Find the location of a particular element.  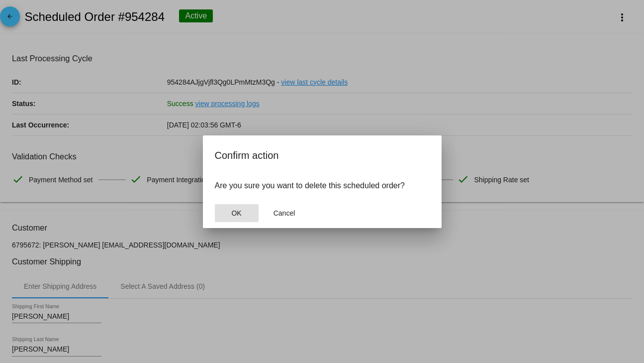

p: Are you sure you want to delete this scheduled order? is located at coordinates (322, 186).